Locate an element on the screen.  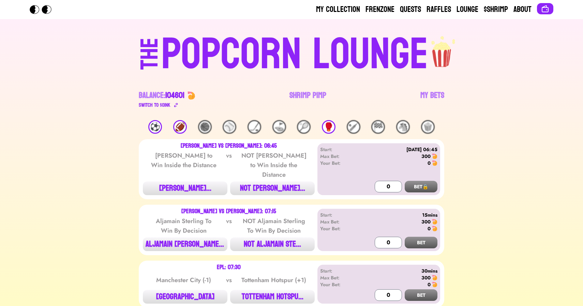
div: POPCORN LOUNGE is located at coordinates (294, 55).